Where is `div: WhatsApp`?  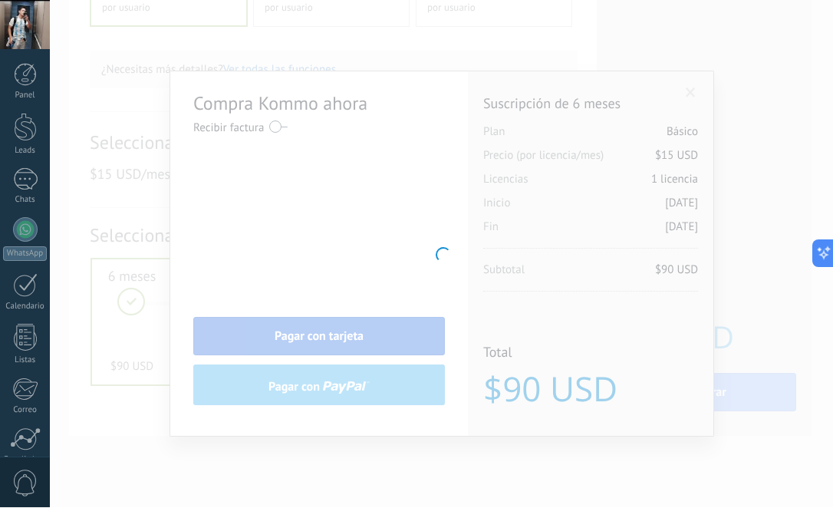 div: WhatsApp is located at coordinates (25, 254).